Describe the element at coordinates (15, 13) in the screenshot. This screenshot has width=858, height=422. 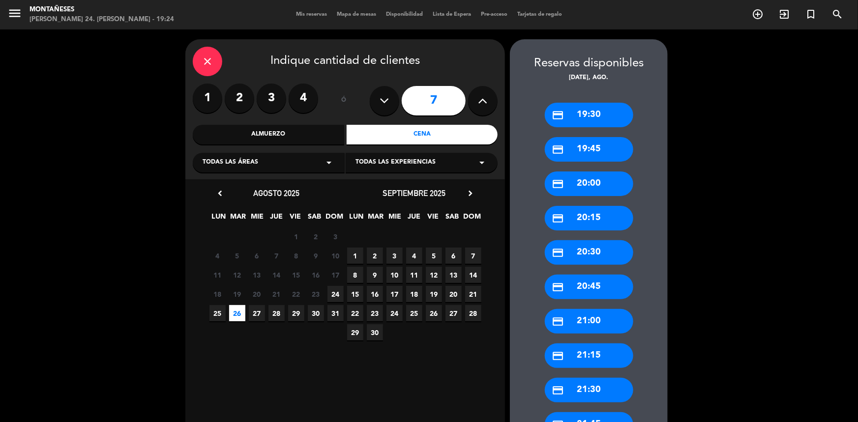
I see `i: menu` at that location.